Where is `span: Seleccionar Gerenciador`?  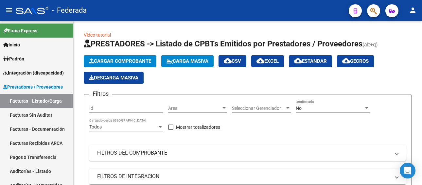
span: Seleccionar Gerenciador is located at coordinates (258, 108).